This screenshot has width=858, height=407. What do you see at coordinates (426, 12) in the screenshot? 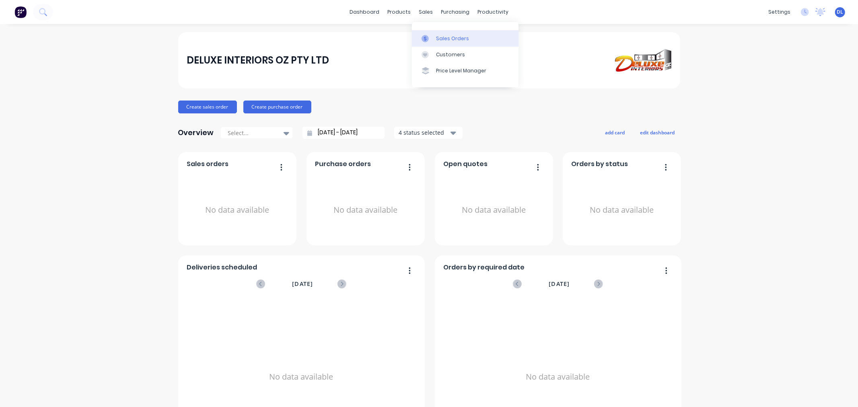
I see `div: sales` at bounding box center [426, 12].